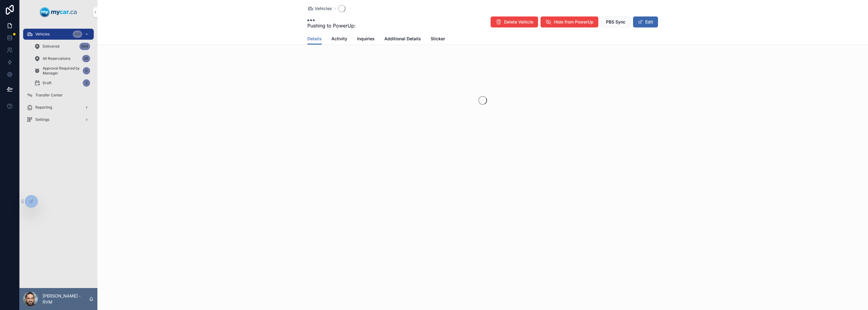  Describe the element at coordinates (574, 22) in the screenshot. I see `span: Hide from PowerUp` at that location.